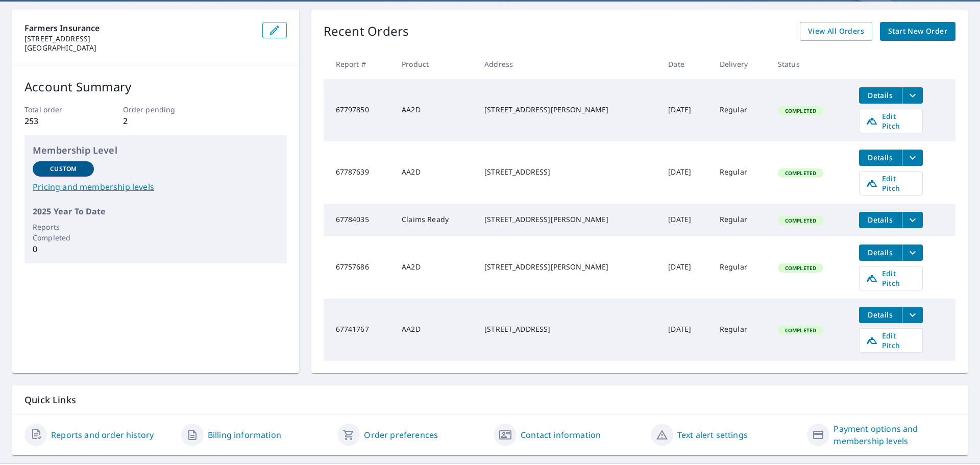 This screenshot has width=980, height=465. I want to click on p: Reports Completed, so click(63, 232).